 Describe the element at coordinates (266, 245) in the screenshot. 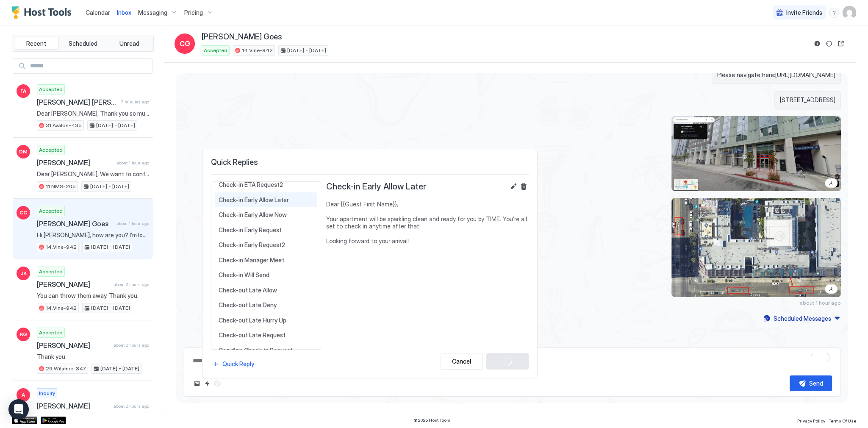

I see `span: Check-in Early Request2` at that location.